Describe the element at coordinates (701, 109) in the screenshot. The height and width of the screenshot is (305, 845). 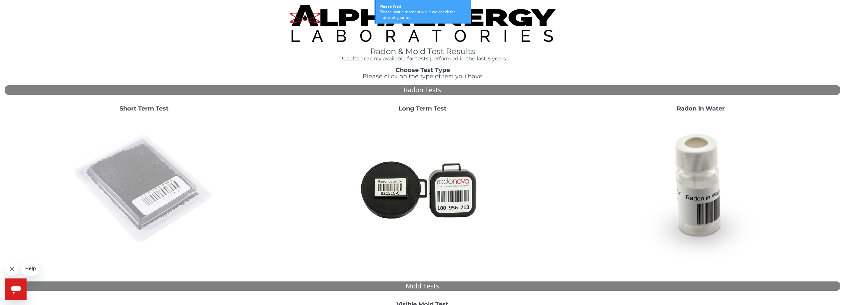
I see `strong: Radon in Water` at that location.